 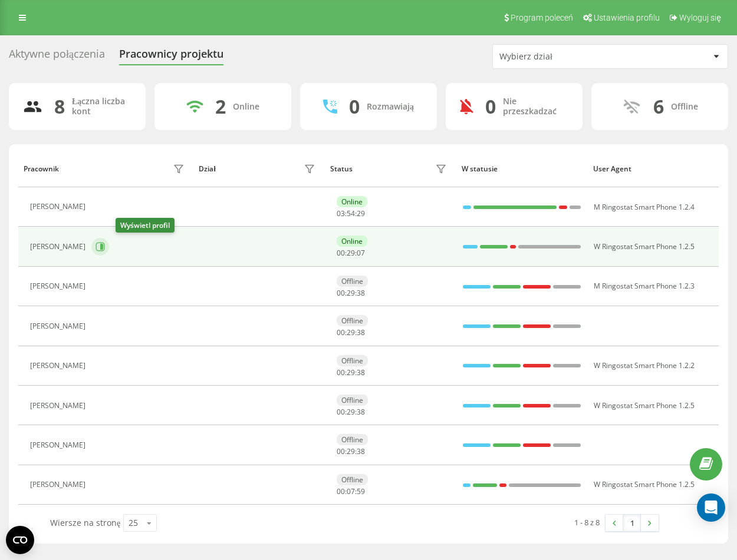 What do you see at coordinates (711, 508) in the screenshot?
I see `div: Open Intercom Messenger` at bounding box center [711, 508].